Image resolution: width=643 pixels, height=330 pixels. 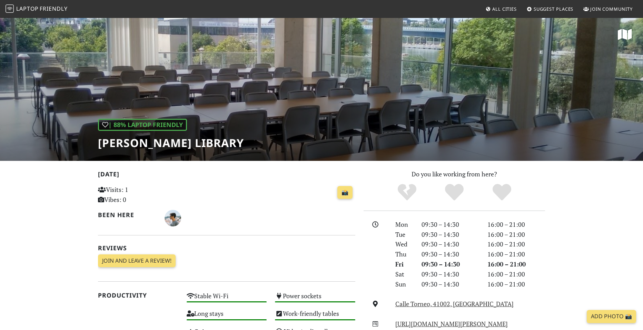 What do you see at coordinates (173, 218) in the screenshot?
I see `img: 1125-alberto.jpg` at bounding box center [173, 218].